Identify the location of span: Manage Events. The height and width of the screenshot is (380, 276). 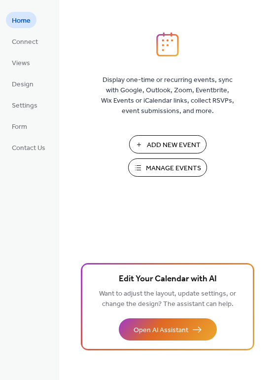
(174, 168).